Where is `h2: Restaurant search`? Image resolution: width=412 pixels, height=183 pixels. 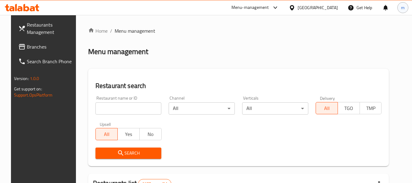
h2: Restaurant search is located at coordinates (238, 86).